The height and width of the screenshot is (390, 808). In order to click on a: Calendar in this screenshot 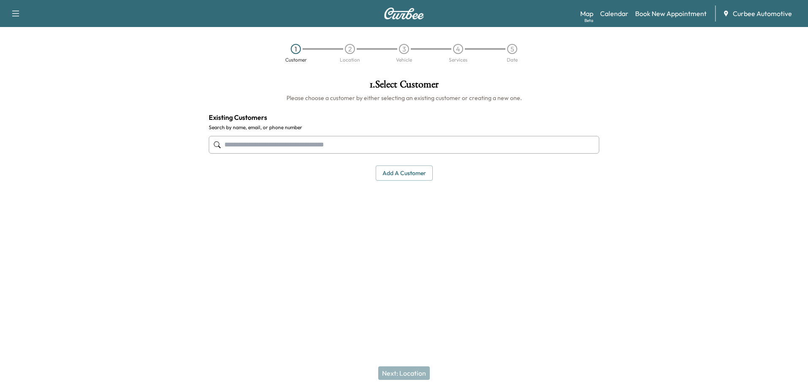, I will do `click(614, 14)`.